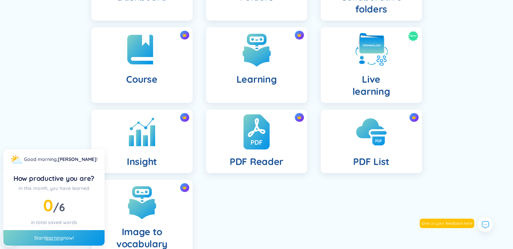 The image size is (513, 249). Describe the element at coordinates (142, 141) in the screenshot. I see `a: crown iconInsight` at that location.